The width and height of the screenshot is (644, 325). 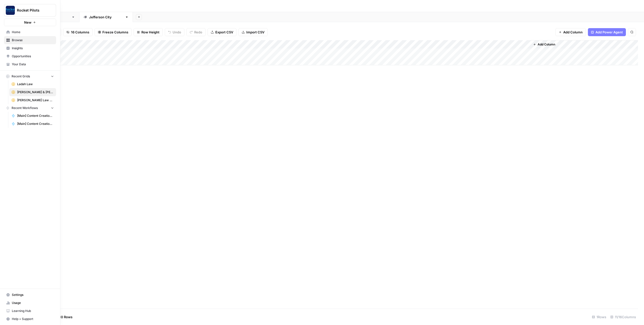 I want to click on span: Add Power Agent, so click(x=609, y=32).